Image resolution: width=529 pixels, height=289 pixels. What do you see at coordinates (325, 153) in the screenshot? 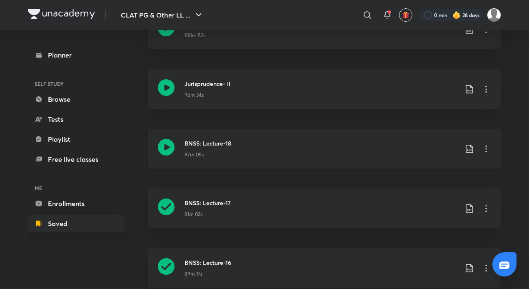
I see `a: BNSS: Lecture-1887m 05s` at bounding box center [325, 153].